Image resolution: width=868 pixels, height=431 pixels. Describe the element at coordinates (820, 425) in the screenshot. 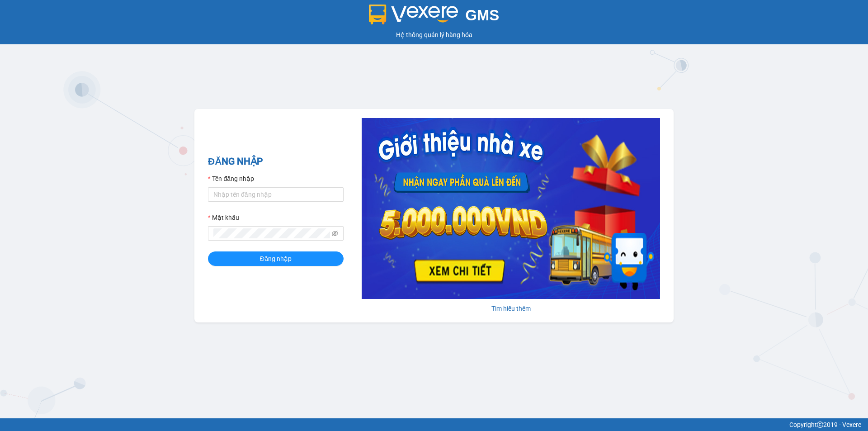

I see `span: copyright` at that location.